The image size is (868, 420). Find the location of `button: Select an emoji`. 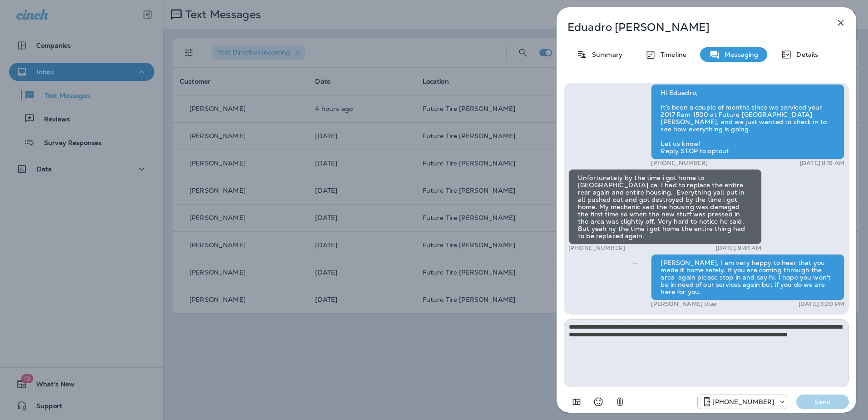

button: Select an emoji is located at coordinates (599, 402).